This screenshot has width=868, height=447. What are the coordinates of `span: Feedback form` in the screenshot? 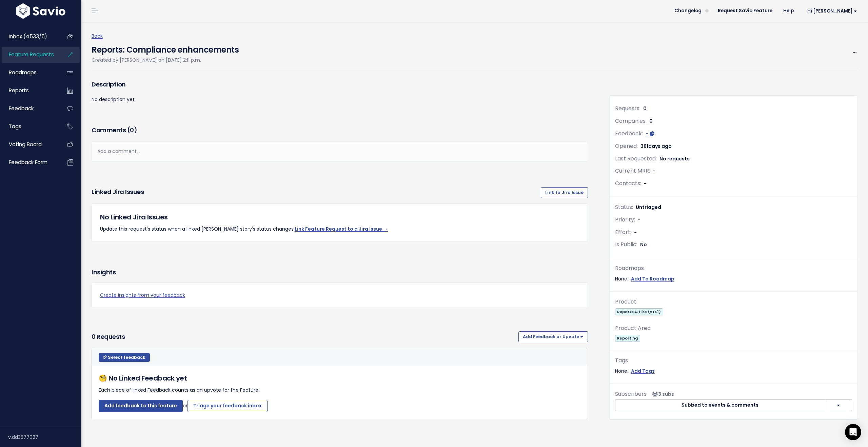 It's located at (28, 162).